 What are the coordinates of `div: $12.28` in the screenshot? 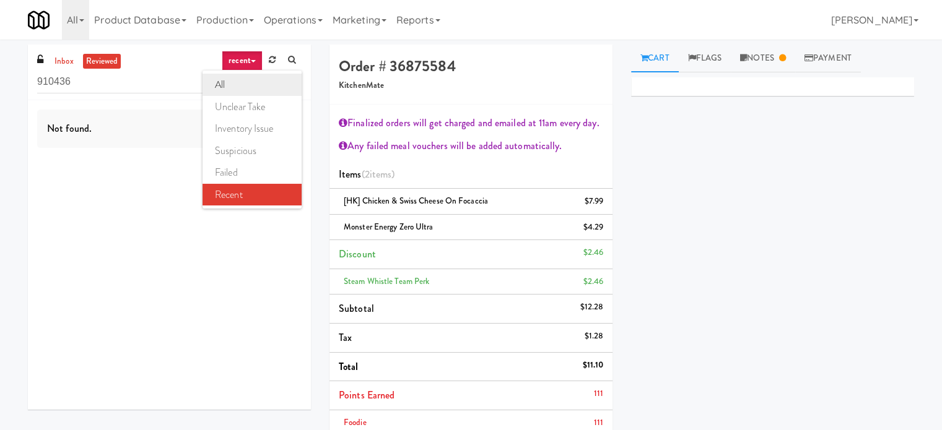 It's located at (591, 307).